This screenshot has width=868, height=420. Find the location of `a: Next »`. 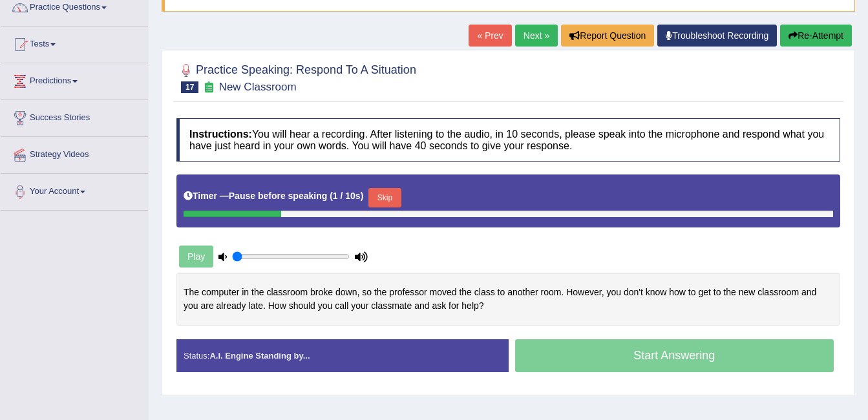

a: Next » is located at coordinates (536, 36).